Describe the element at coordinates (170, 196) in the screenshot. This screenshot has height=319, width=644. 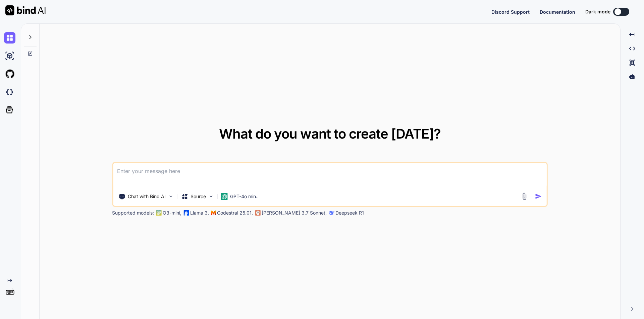
I see `img: Pick Tools` at that location.